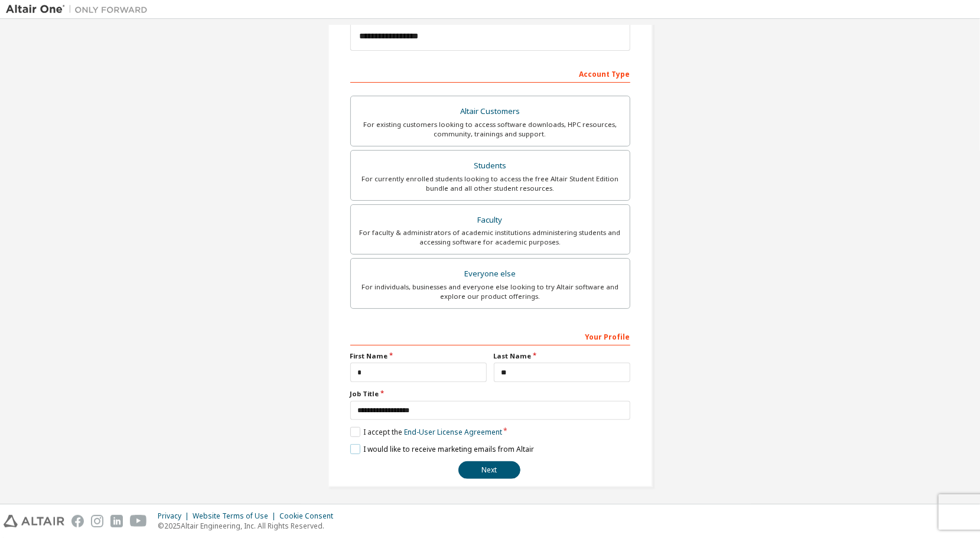 Image resolution: width=980 pixels, height=538 pixels. What do you see at coordinates (490, 274) in the screenshot?
I see `div: Everyone else` at bounding box center [490, 274].